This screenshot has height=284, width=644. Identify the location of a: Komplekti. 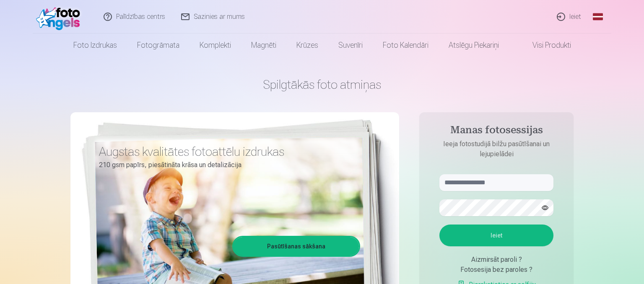
(215, 45).